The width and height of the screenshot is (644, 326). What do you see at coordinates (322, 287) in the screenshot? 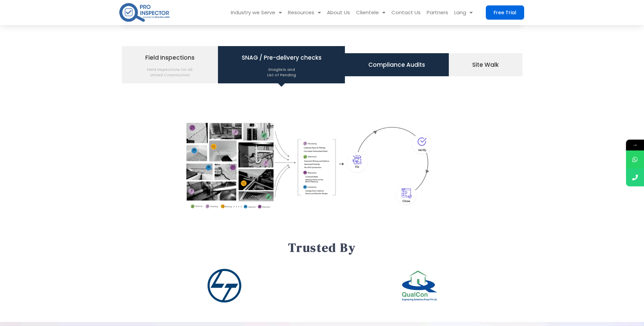
I see `div: Image Carousel` at bounding box center [322, 287].